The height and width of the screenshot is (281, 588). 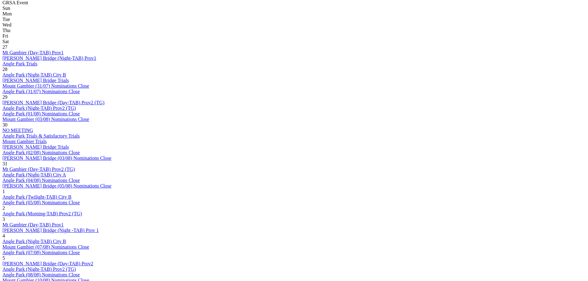 What do you see at coordinates (5, 97) in the screenshot?
I see `span: 29` at bounding box center [5, 97].